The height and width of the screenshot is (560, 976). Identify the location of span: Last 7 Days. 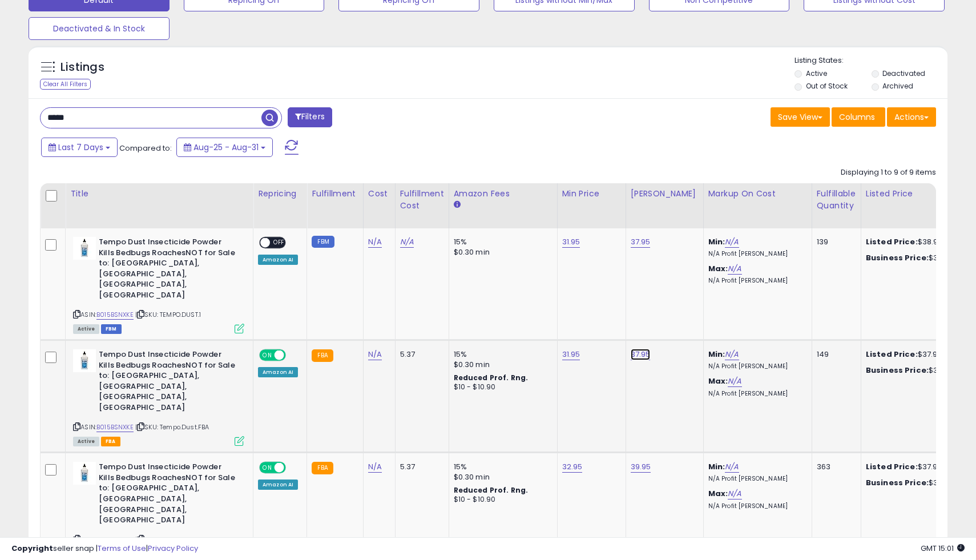
(81, 148).